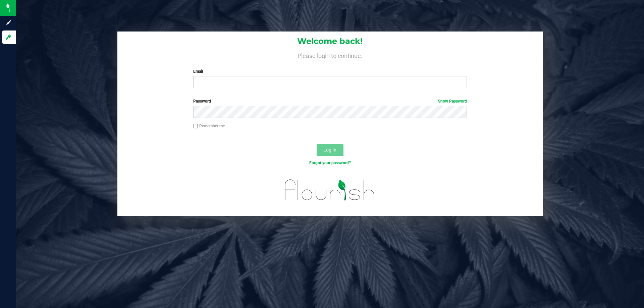  Describe the element at coordinates (452, 101) in the screenshot. I see `a: Show Password` at that location.